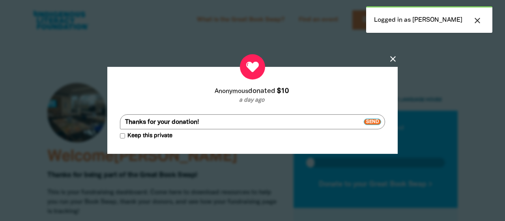 This screenshot has width=505, height=221. What do you see at coordinates (231, 92) in the screenshot?
I see `em: Anonymous` at bounding box center [231, 92].